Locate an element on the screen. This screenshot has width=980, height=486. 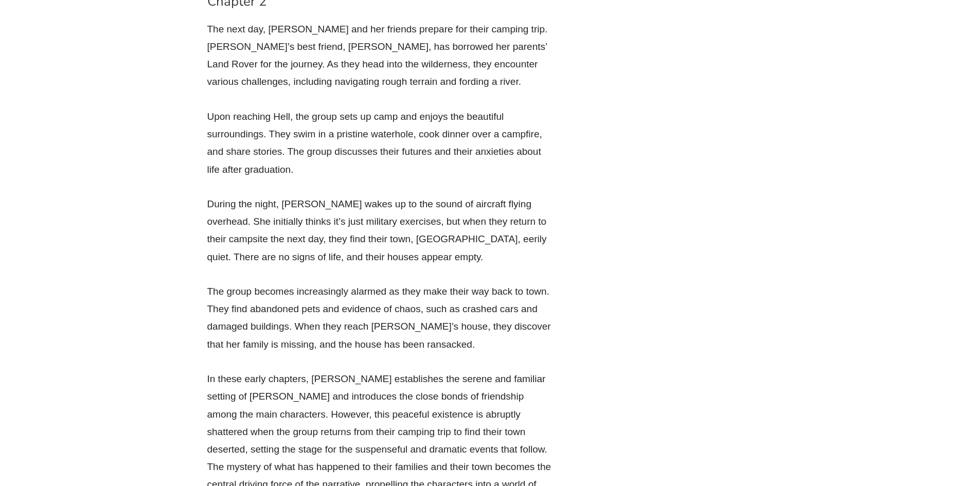
div: Chat Widget is located at coordinates (894, 428).